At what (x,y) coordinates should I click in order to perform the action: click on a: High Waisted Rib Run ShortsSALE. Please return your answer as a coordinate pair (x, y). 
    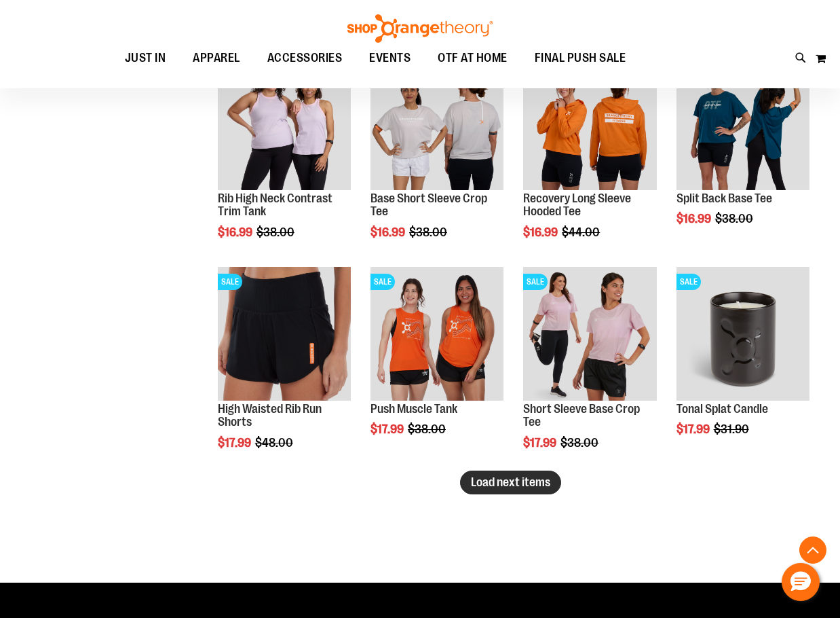
    Looking at the image, I should click on (284, 334).